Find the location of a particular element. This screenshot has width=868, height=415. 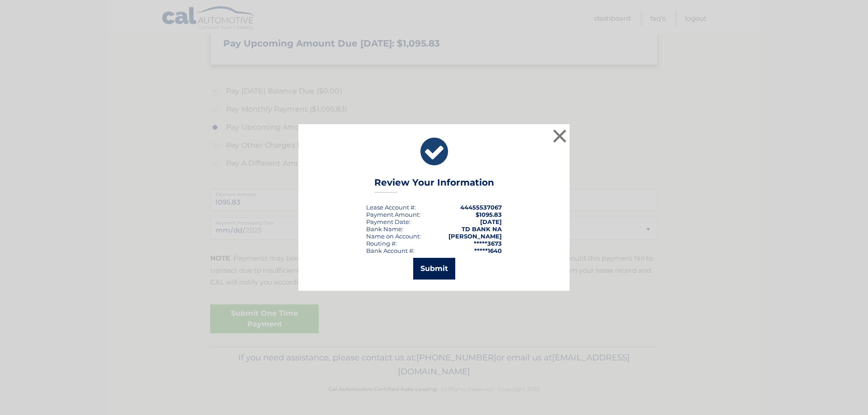

strong: 44455537067 is located at coordinates (481, 208).